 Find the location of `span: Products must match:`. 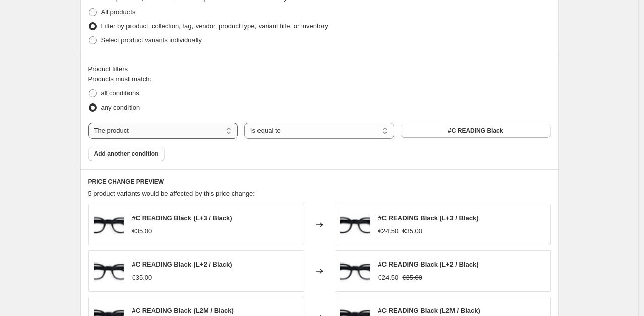

span: Products must match: is located at coordinates (120, 78).